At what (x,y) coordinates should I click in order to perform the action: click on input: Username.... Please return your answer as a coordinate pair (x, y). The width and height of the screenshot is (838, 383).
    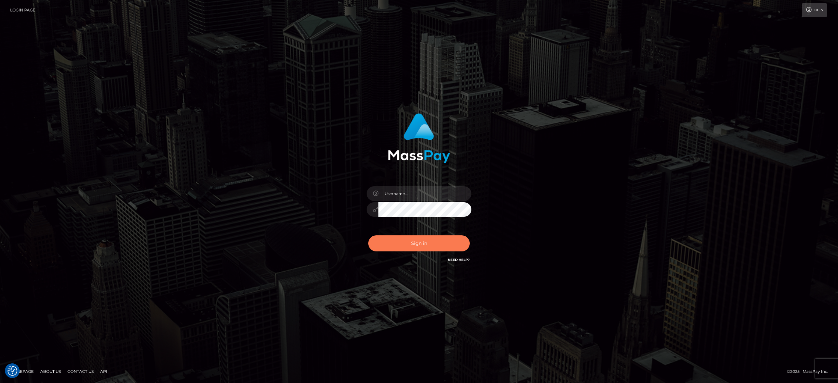
    Looking at the image, I should click on (425, 193).